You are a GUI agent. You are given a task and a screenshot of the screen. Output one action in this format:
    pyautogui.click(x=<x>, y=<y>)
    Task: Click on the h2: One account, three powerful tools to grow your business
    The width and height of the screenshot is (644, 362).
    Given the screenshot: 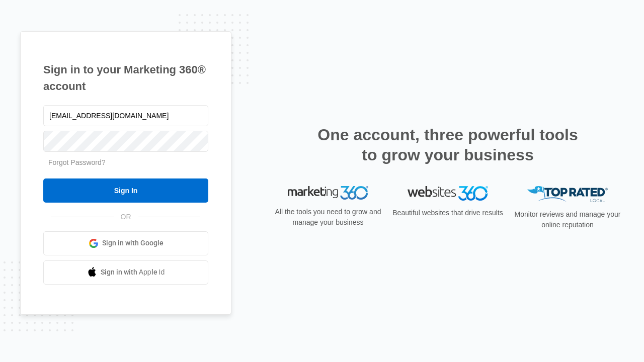 What is the action you would take?
    pyautogui.click(x=448, y=145)
    